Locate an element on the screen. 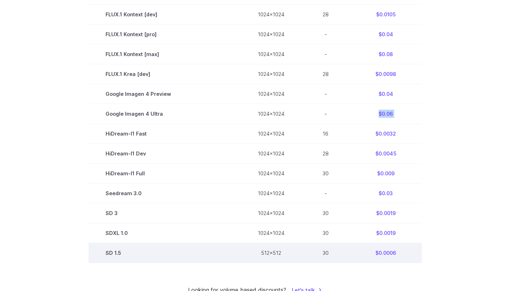 This screenshot has width=510, height=291. td: FLUX.1 Krea [dev] is located at coordinates (165, 74).